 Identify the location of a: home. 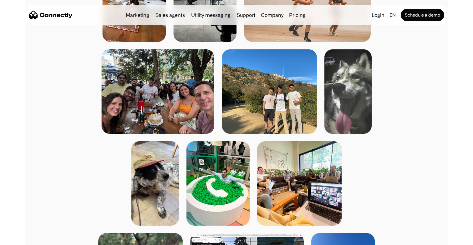
(51, 15).